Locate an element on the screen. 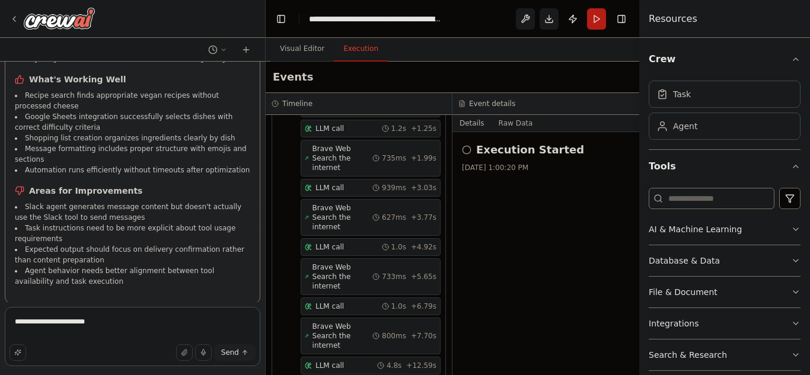  div: Database & Data is located at coordinates (684, 261).